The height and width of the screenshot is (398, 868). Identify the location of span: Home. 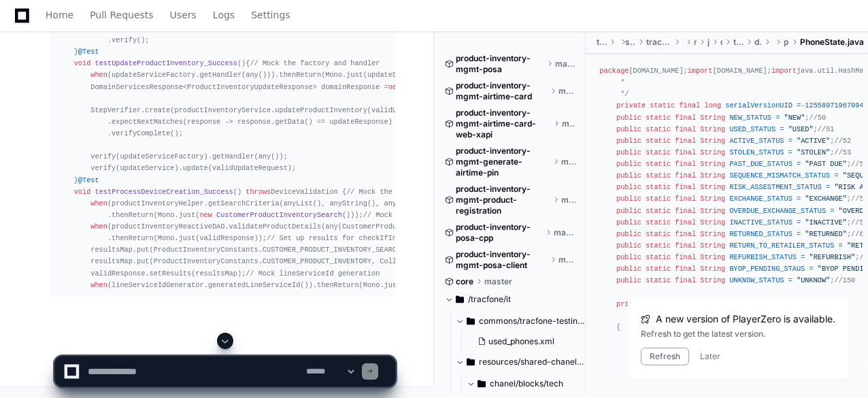
(59, 15).